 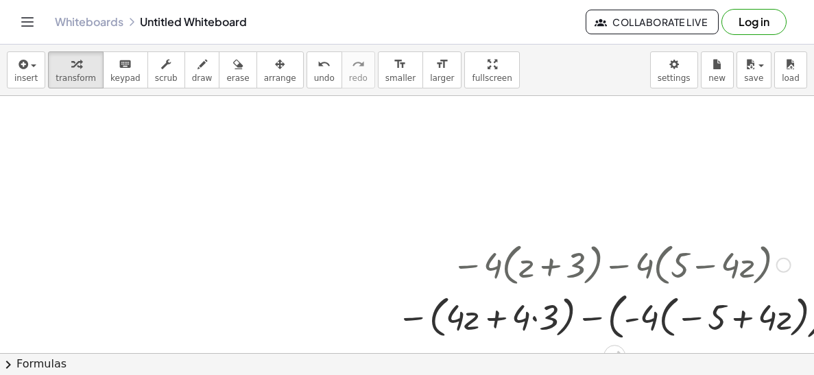 What do you see at coordinates (753, 70) in the screenshot?
I see `button: save` at bounding box center [753, 70].